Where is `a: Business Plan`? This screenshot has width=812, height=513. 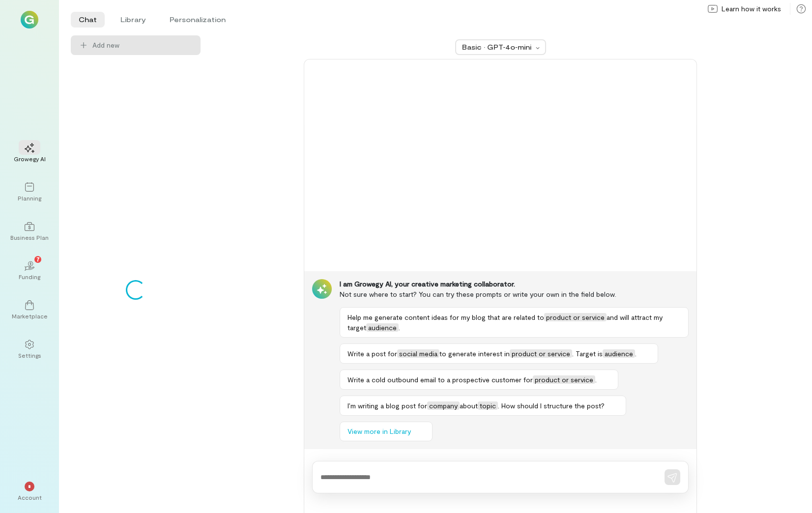 a: Business Plan is located at coordinates (30, 231).